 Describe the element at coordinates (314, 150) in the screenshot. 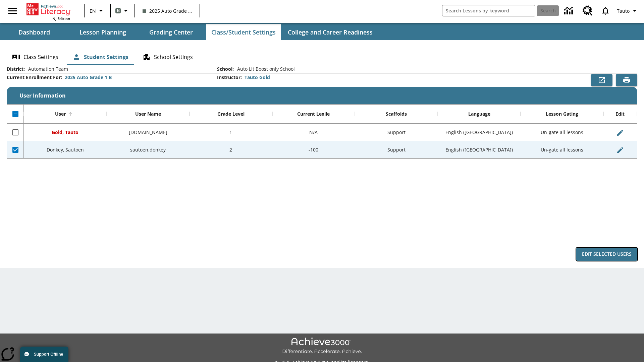

I see `div: -100` at that location.